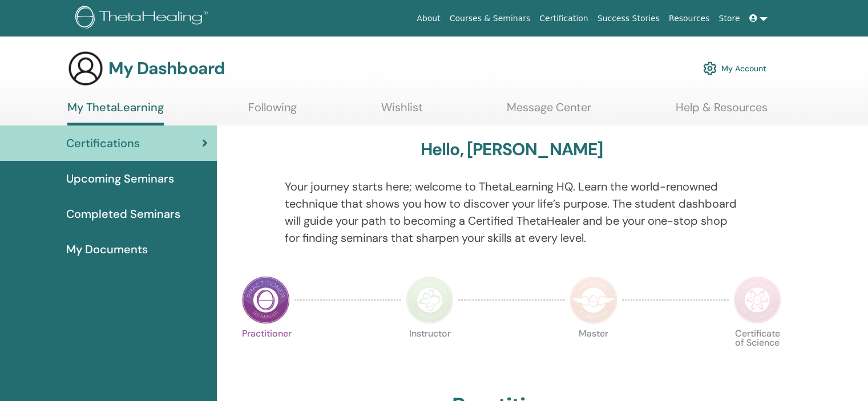 Image resolution: width=868 pixels, height=401 pixels. I want to click on a: My ThetaLearning, so click(115, 113).